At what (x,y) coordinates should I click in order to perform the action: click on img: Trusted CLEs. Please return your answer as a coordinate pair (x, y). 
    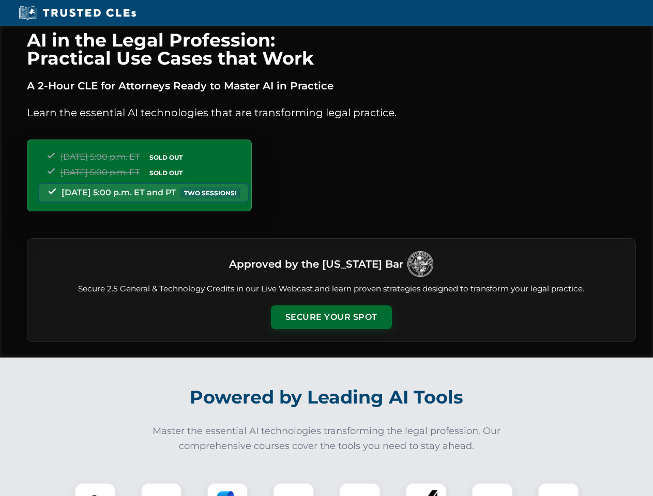
    Looking at the image, I should click on (77, 13).